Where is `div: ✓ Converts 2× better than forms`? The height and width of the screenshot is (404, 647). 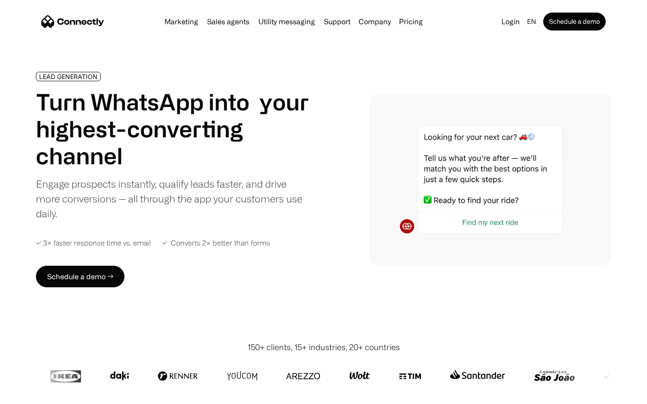 div: ✓ Converts 2× better than forms is located at coordinates (216, 243).